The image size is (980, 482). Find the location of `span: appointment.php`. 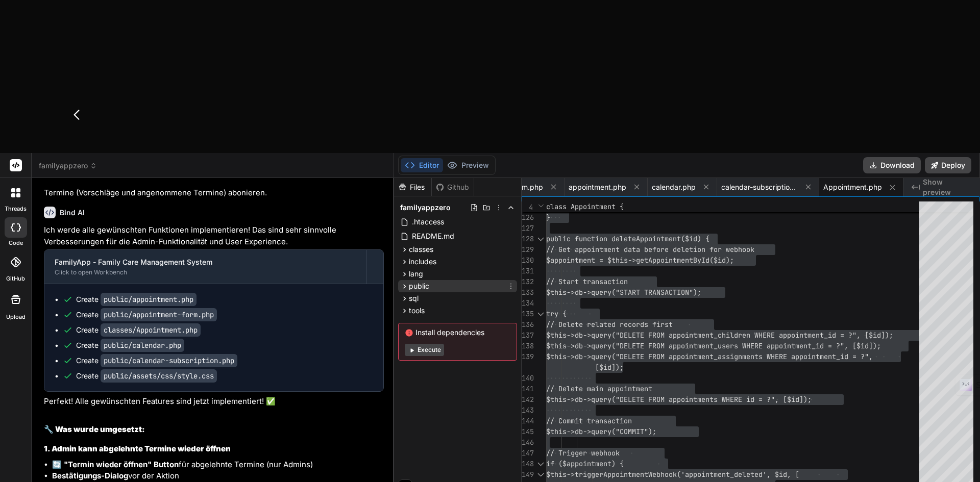

span: appointment.php is located at coordinates (597, 188).